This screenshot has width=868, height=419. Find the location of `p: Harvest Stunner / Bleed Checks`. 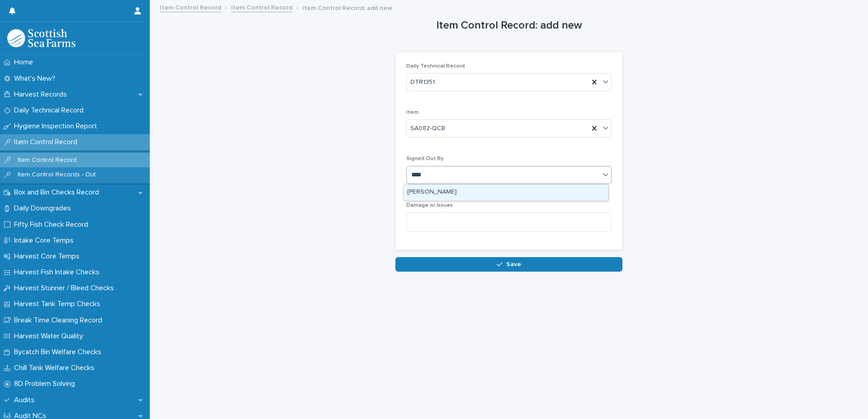

p: Harvest Stunner / Bleed Checks is located at coordinates (66, 288).